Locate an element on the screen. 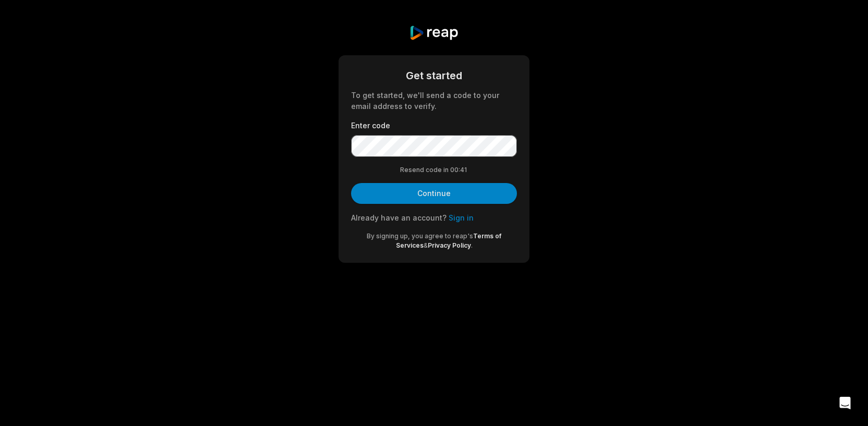 The width and height of the screenshot is (868, 426). label: Enter code is located at coordinates (434, 125).